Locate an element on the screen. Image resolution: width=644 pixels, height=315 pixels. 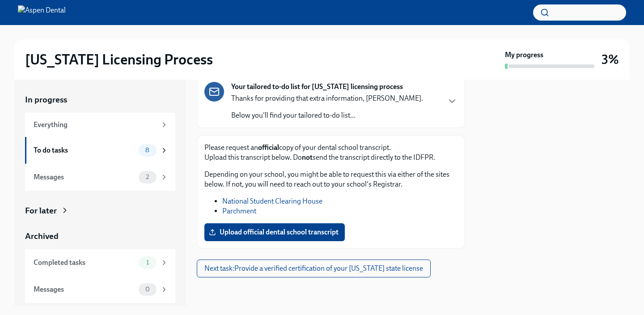
strong: My progress is located at coordinates (524, 55).